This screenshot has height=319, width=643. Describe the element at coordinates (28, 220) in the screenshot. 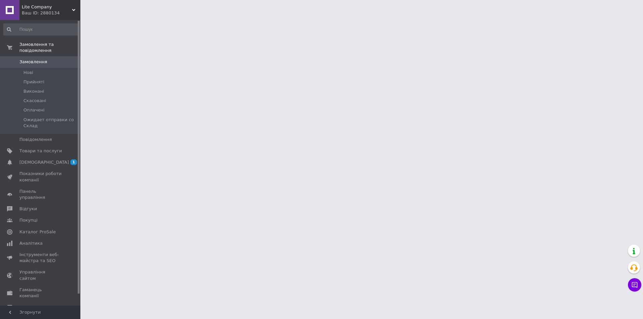

I see `span: Покупці` at that location.